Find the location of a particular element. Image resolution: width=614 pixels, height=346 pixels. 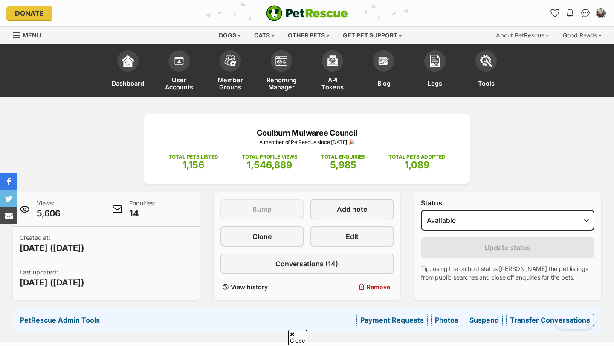

p: TOTAL ENQUIRIES is located at coordinates (343, 157).